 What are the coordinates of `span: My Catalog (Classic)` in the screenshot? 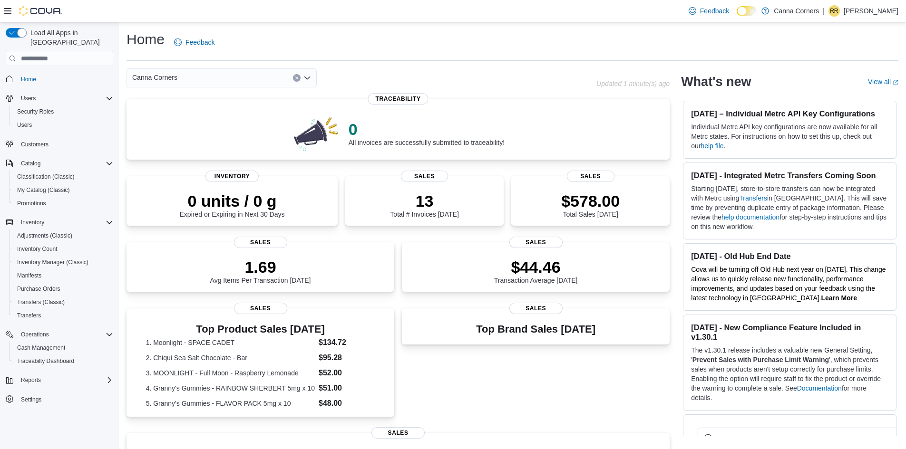 It's located at (63, 190).